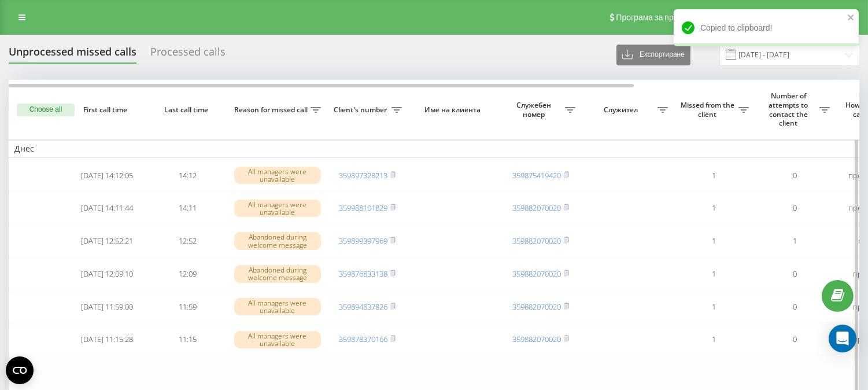 This screenshot has width=868, height=390. I want to click on span: Number of attempts to contact the client, so click(790, 110).